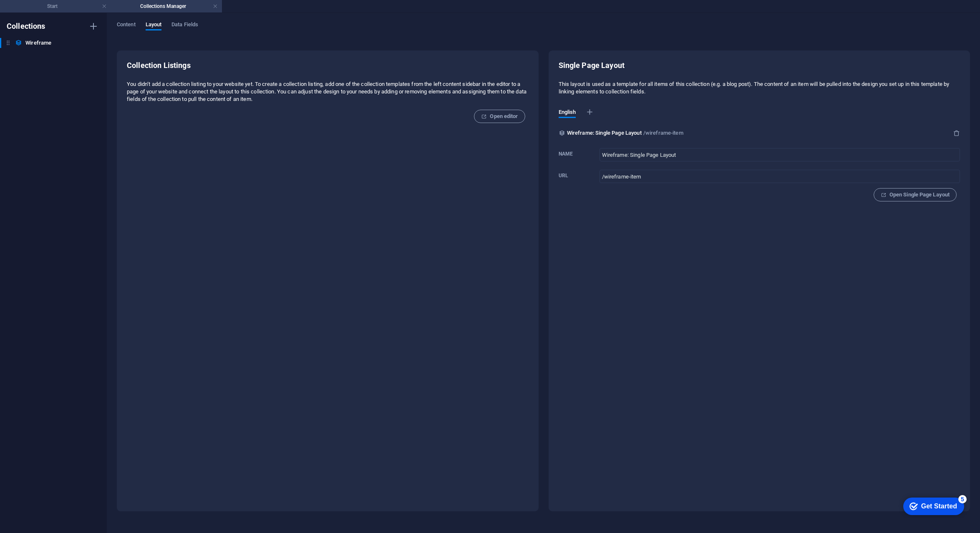 The width and height of the screenshot is (980, 533). I want to click on span: Open Single Page Layout, so click(915, 195).